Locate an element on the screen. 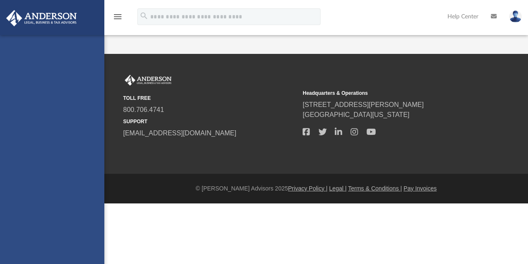  a: menu is located at coordinates (118, 19).